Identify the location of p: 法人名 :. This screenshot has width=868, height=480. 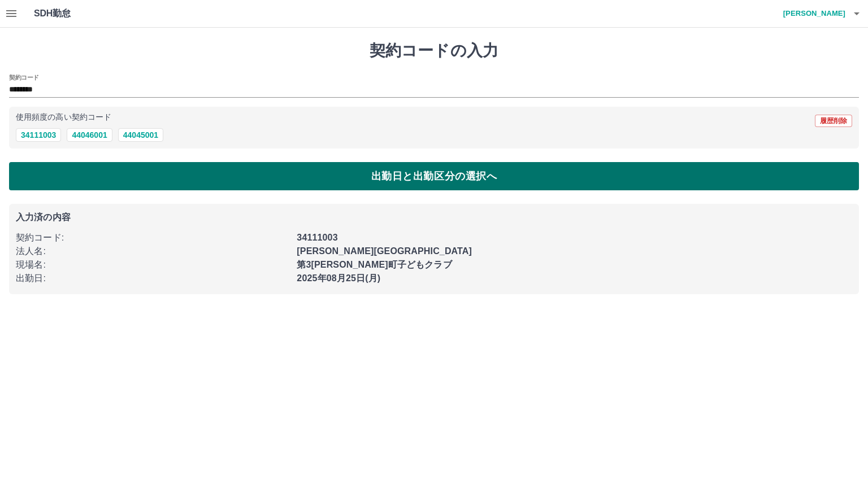
(152, 252).